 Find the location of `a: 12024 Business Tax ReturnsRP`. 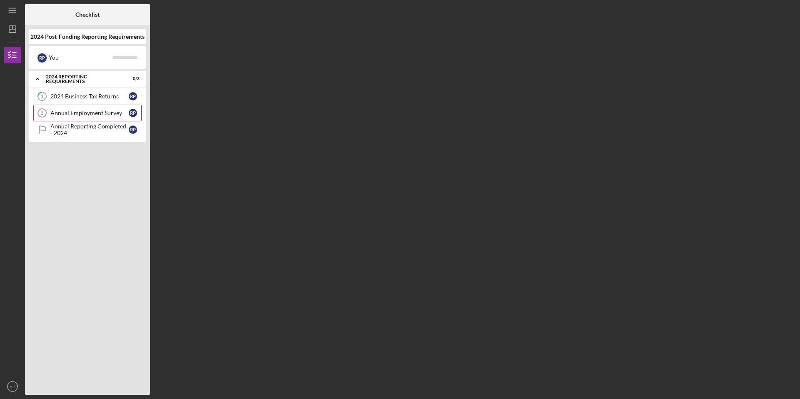

a: 12024 Business Tax ReturnsRP is located at coordinates (88, 96).